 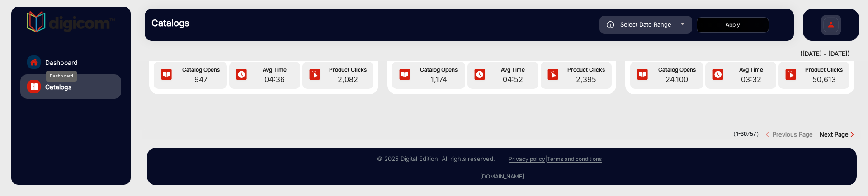 What do you see at coordinates (61, 62) in the screenshot?
I see `span: Dashboard` at bounding box center [61, 62].